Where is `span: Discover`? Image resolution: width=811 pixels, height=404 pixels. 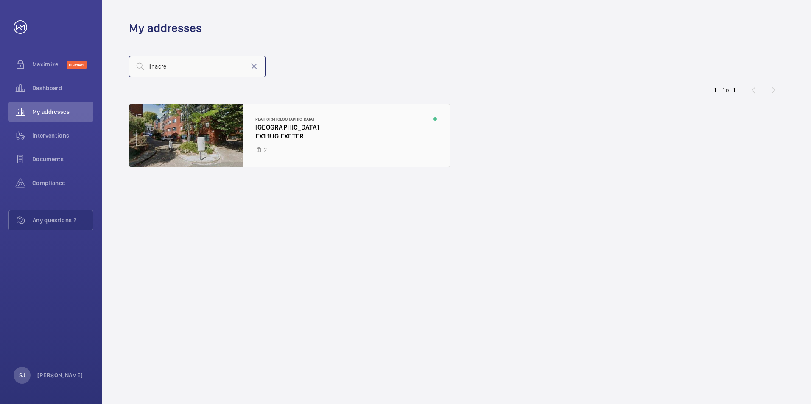
span: Discover is located at coordinates (77, 65).